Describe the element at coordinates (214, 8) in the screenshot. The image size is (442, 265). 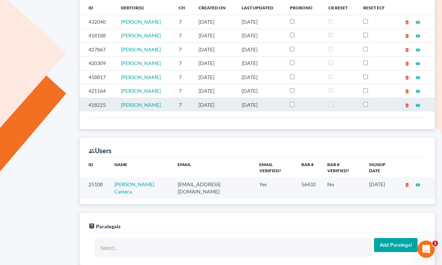
I see `th: Created On` at that location.